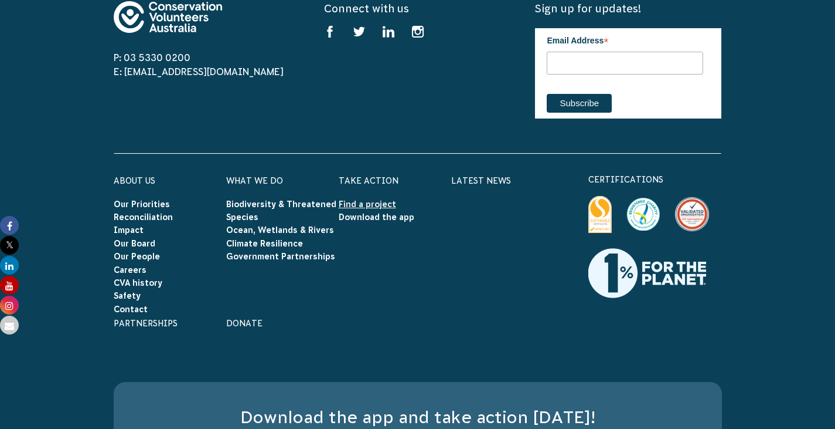 Image resolution: width=835 pixels, height=429 pixels. Describe the element at coordinates (264, 243) in the screenshot. I see `a: Climate Resilience` at that location.